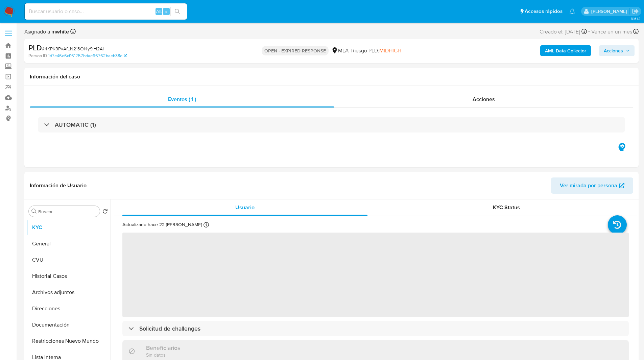 The image size is (644, 360). I want to click on div: Solicitud de challenges, so click(376, 329).